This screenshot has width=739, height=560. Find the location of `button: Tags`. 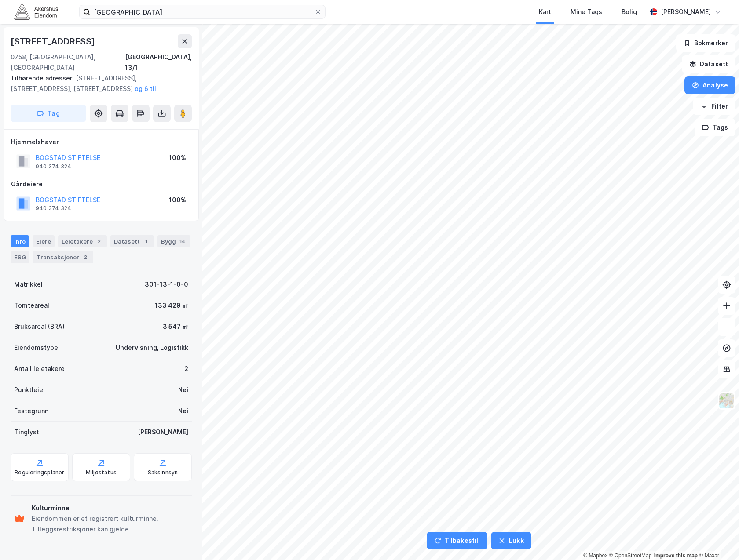

button: Tags is located at coordinates (715, 128).